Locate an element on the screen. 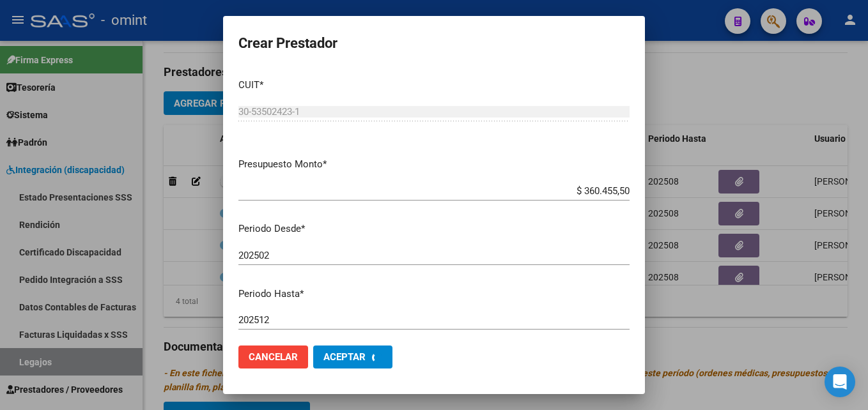 Image resolution: width=868 pixels, height=410 pixels. p: Presupuesto Monto is located at coordinates (434, 164).